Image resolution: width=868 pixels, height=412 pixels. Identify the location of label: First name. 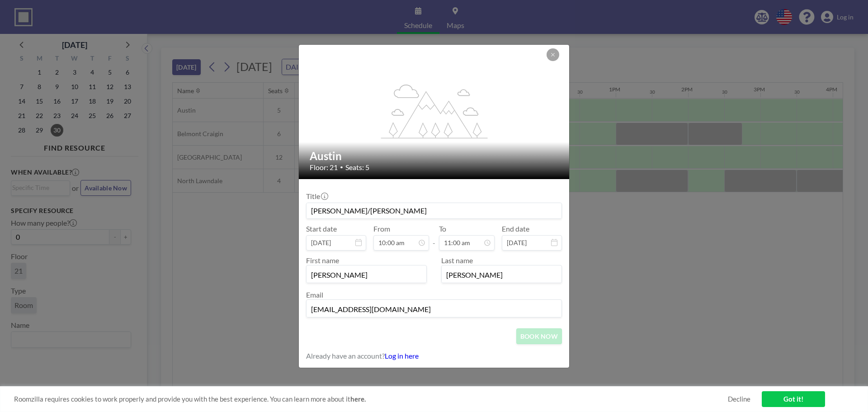
(322, 260).